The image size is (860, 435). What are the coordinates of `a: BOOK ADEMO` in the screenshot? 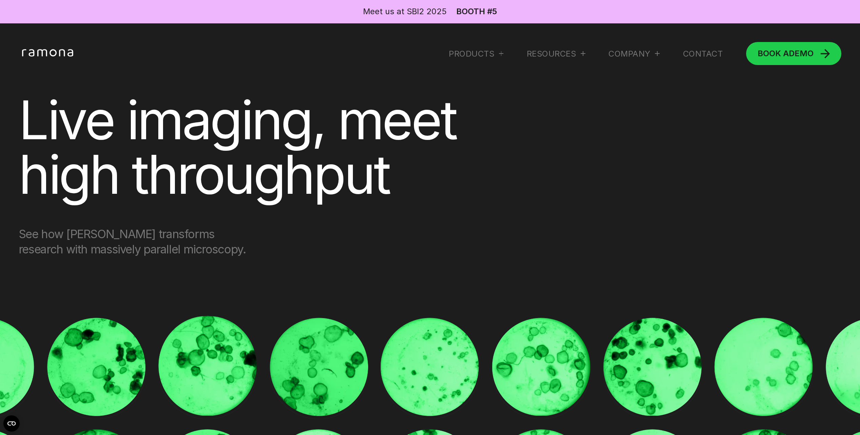 It's located at (794, 54).